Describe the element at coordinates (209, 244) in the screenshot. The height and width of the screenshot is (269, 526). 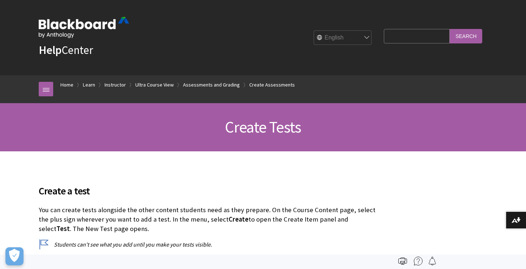
I see `p: Students can't see what you add until you make your tests visible.` at that location.